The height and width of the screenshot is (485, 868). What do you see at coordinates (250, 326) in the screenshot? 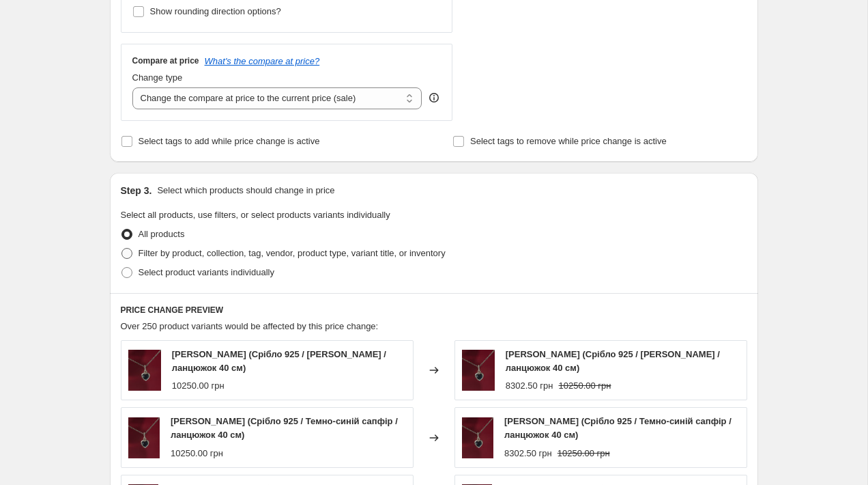
I see `span: Over 250 product variants would be affected by this price change:` at bounding box center [250, 326].